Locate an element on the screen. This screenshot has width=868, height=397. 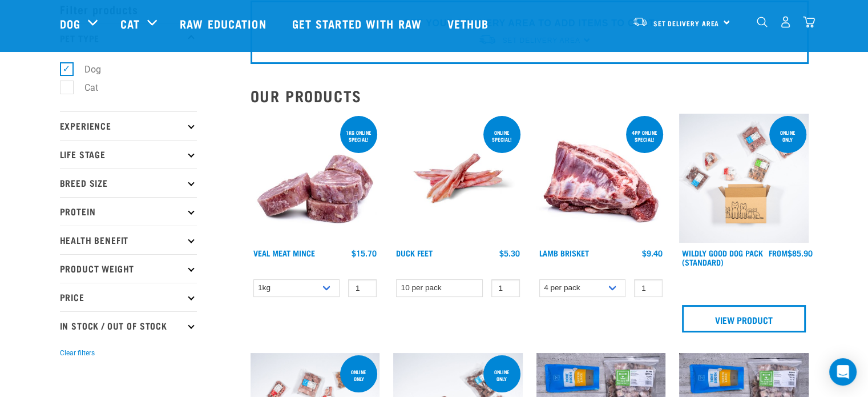
p: In Stock / Out Of Stock is located at coordinates (128, 326).